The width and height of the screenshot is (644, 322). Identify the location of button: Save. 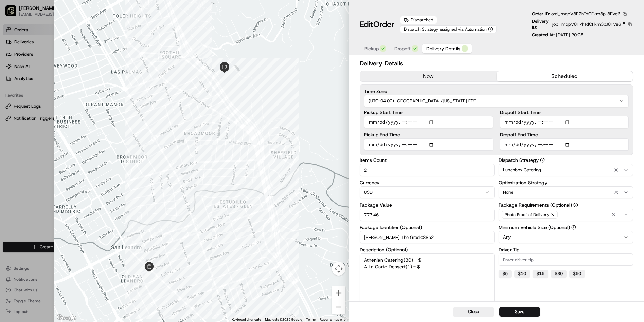
(520, 312).